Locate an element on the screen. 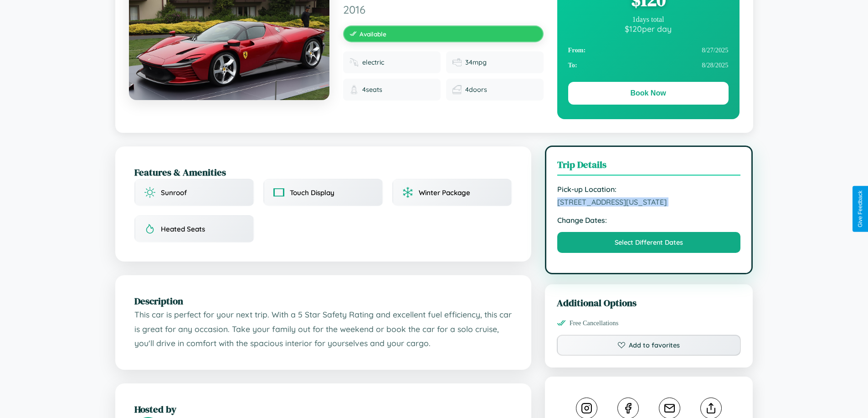 Image resolution: width=868 pixels, height=418 pixels. span: 34 mpg is located at coordinates (476, 62).